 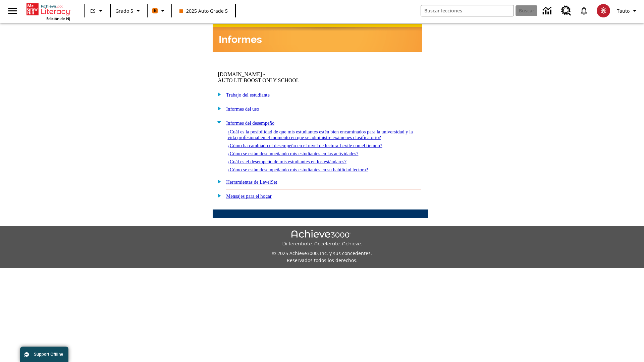 What do you see at coordinates (287, 161) in the screenshot?
I see `a: ¿Cuál es el desempeño de mis estudiantes en los estándares?` at bounding box center [287, 161].